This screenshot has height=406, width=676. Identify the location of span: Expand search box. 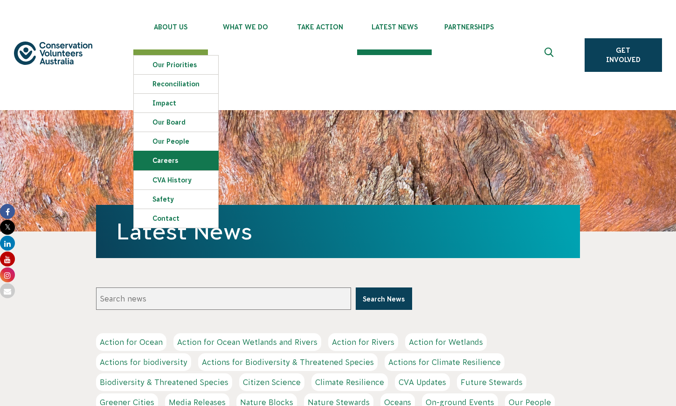
(550, 55).